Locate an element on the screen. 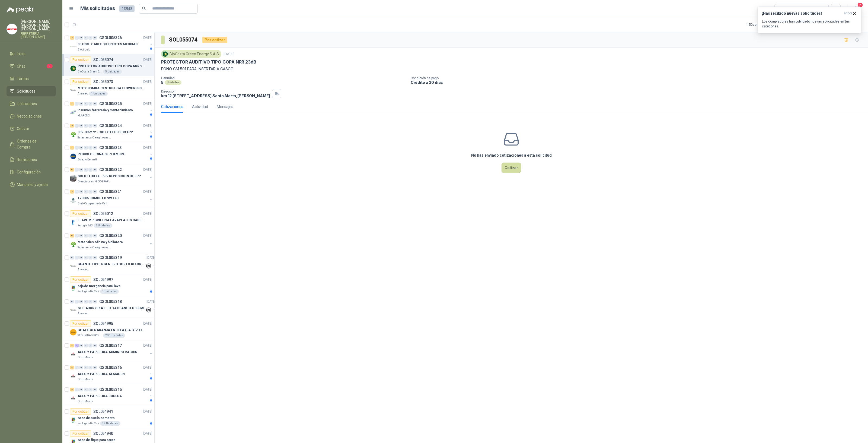  span: 13948 is located at coordinates (127, 9).